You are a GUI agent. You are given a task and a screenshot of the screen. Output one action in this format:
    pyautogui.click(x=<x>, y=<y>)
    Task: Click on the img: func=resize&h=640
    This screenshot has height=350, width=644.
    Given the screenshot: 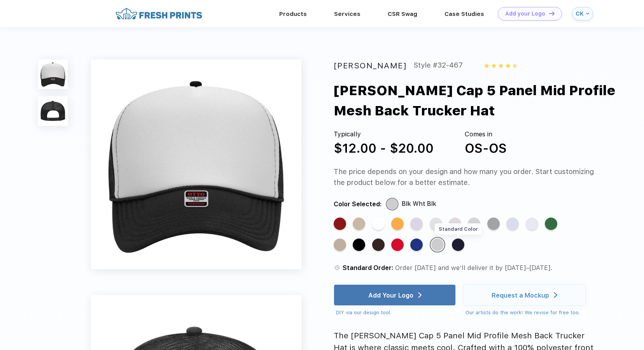 What is the action you would take?
    pyautogui.click(x=196, y=165)
    